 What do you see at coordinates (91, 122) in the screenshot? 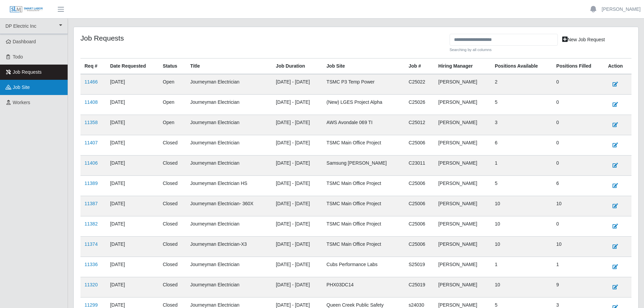
I see `a: 11358` at bounding box center [91, 122].